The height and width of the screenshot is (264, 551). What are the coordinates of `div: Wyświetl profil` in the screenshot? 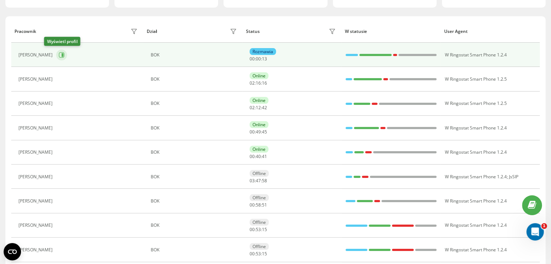 It's located at (62, 41).